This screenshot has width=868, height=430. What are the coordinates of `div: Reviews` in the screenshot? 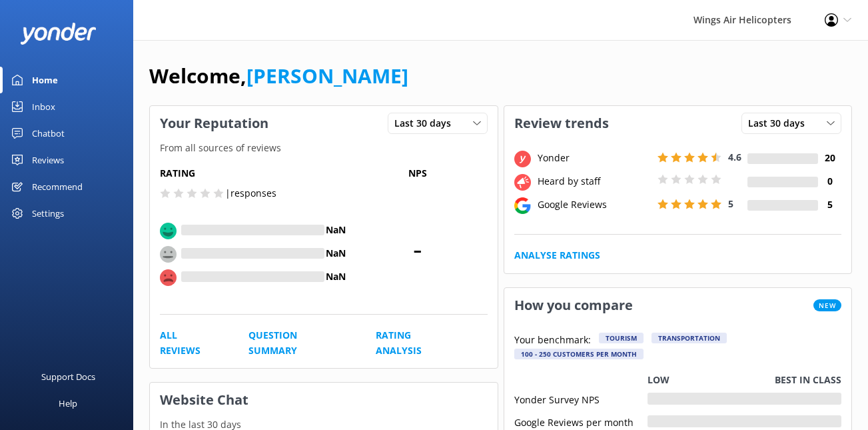 It's located at (48, 160).